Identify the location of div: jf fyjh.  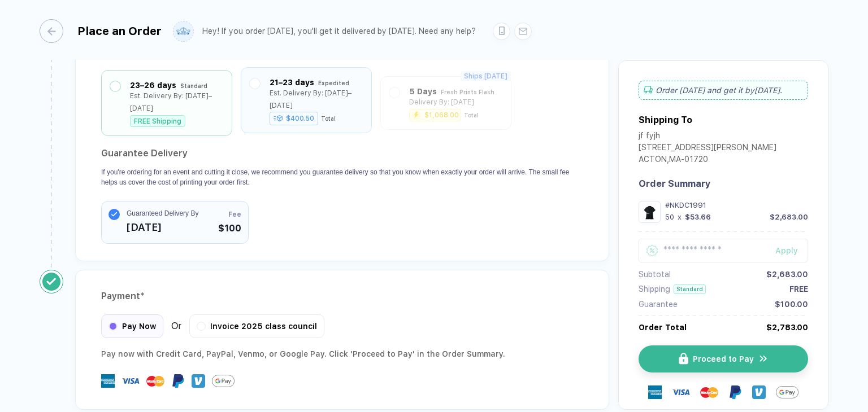
(708, 137).